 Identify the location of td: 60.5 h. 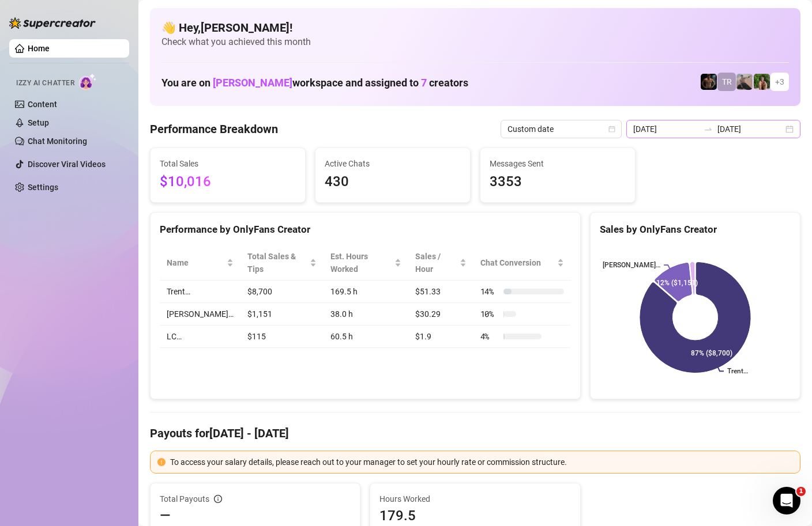
(366, 336).